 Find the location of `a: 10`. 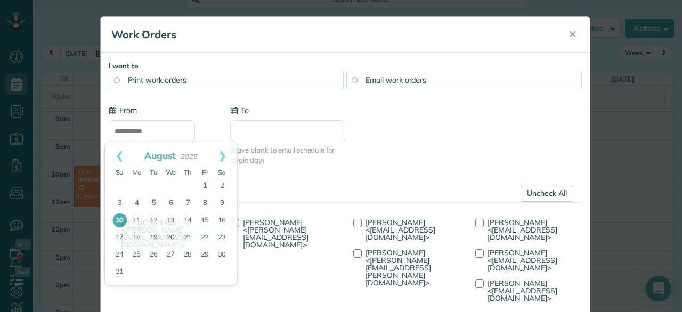

a: 10 is located at coordinates (120, 220).